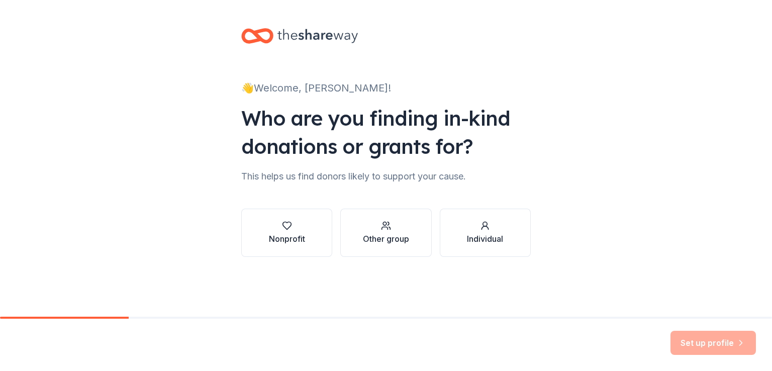  I want to click on button: Nonprofit, so click(286, 233).